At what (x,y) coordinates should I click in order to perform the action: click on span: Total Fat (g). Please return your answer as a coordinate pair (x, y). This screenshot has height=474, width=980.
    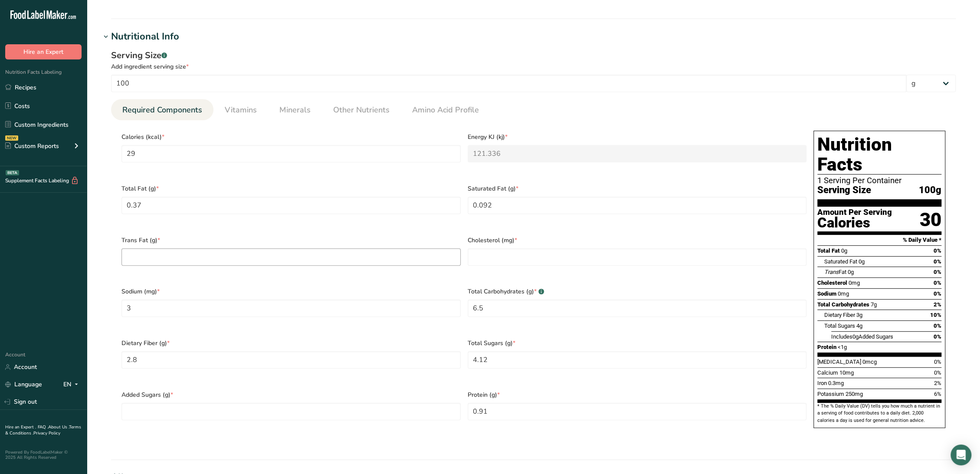
    Looking at the image, I should click on (291, 188).